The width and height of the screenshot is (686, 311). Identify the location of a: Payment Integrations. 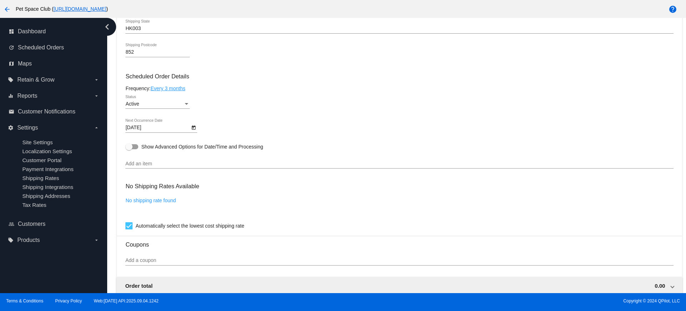
(48, 169).